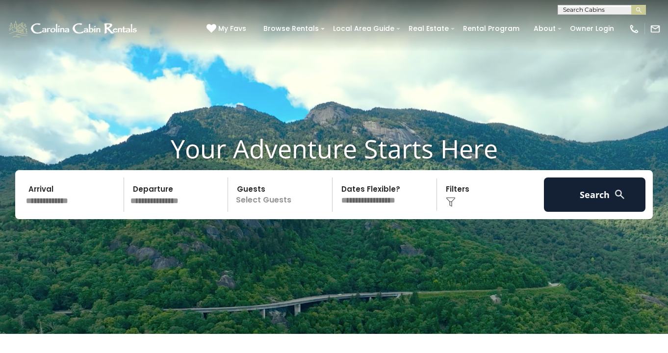 The width and height of the screenshot is (668, 353). What do you see at coordinates (429, 28) in the screenshot?
I see `a: Real Estate` at bounding box center [429, 28].